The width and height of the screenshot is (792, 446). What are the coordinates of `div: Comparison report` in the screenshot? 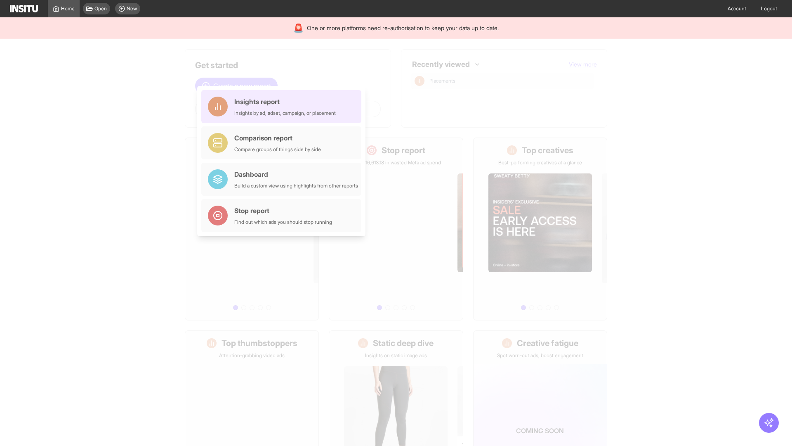 It's located at (278, 138).